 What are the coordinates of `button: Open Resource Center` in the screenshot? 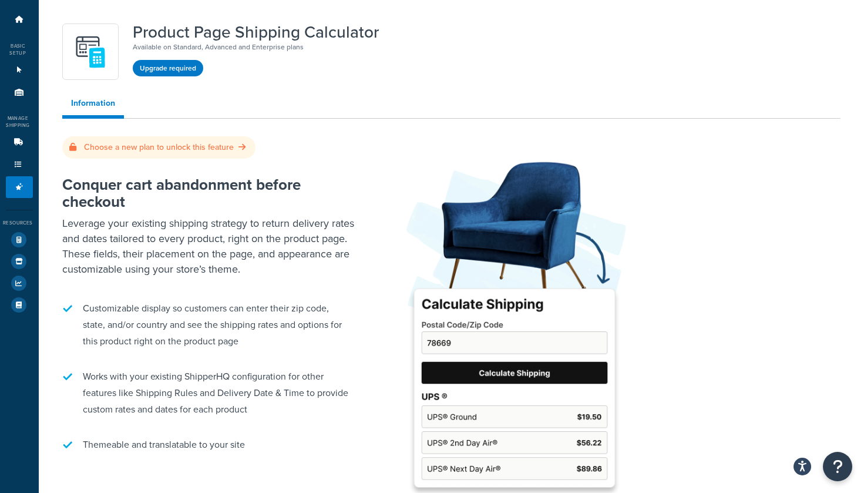 It's located at (838, 466).